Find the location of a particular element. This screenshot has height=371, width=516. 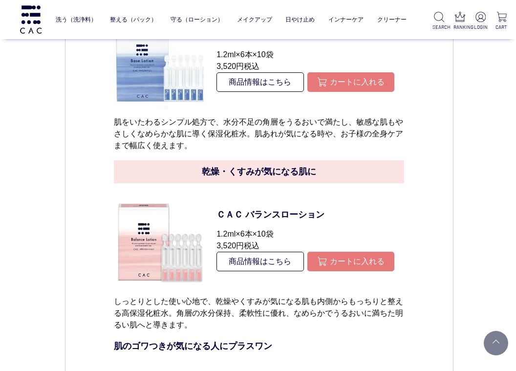

a: 洗う（洗浄料） is located at coordinates (76, 20).